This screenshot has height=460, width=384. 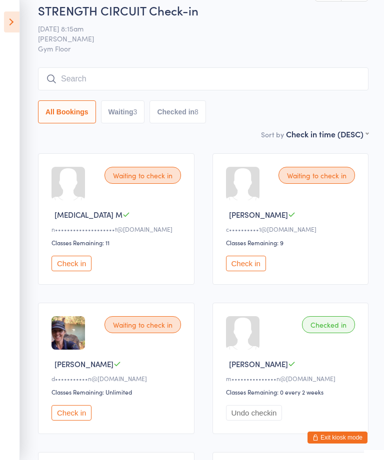 What do you see at coordinates (67, 112) in the screenshot?
I see `button: All Bookings` at bounding box center [67, 112].